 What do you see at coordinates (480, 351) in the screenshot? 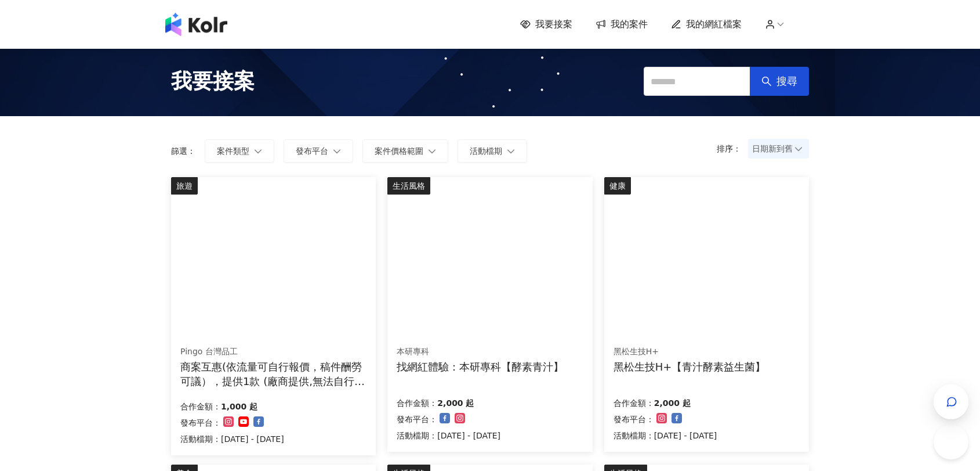
I see `div: 本研專科` at bounding box center [480, 351].